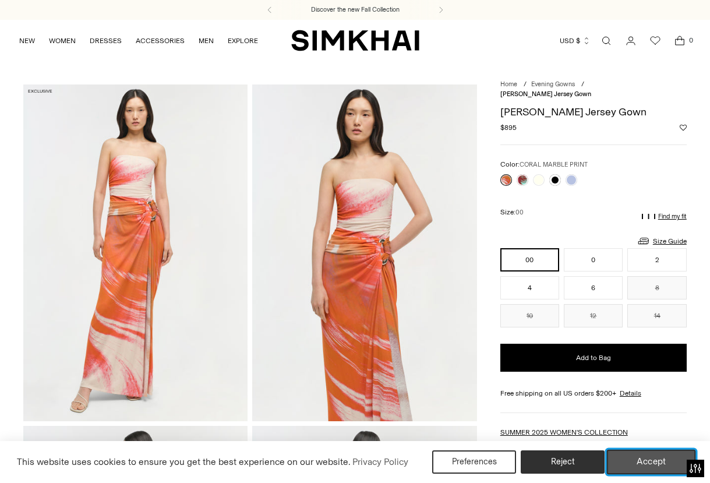  What do you see at coordinates (655, 41) in the screenshot?
I see `a: Wishlist` at bounding box center [655, 41].